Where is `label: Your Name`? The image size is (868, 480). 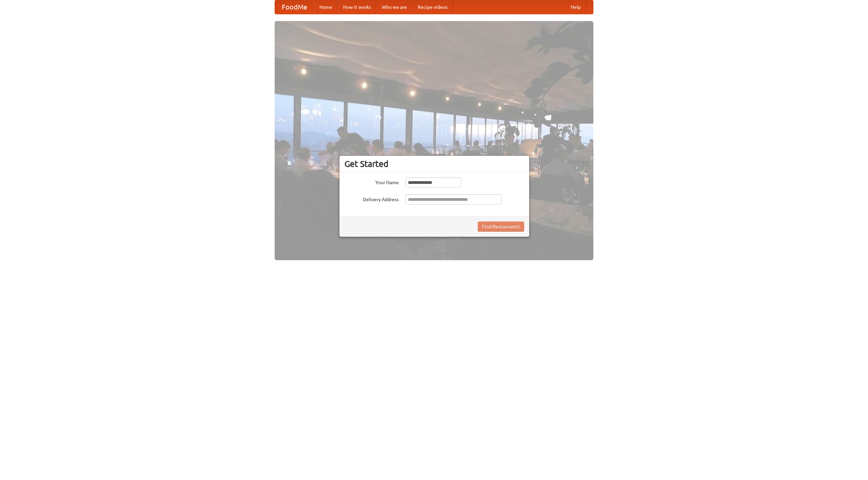
label: Your Name is located at coordinates (372, 181).